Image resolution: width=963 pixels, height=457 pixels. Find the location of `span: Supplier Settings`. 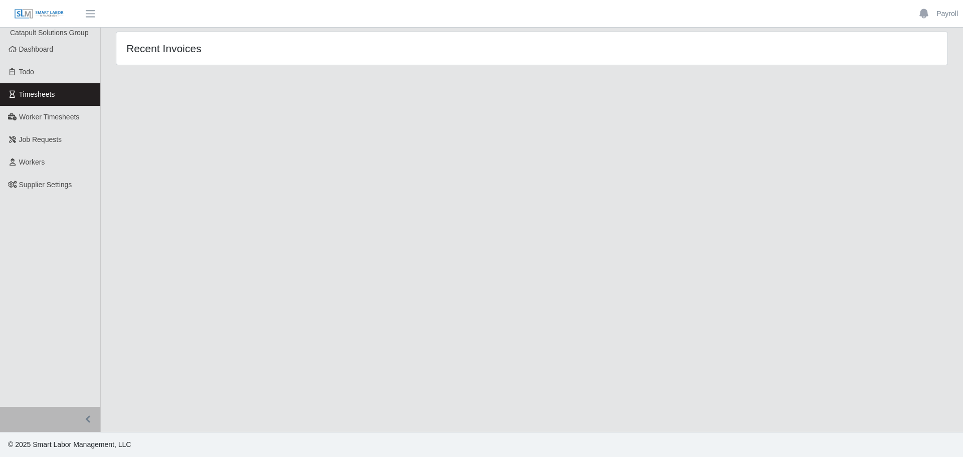

span: Supplier Settings is located at coordinates (46, 185).